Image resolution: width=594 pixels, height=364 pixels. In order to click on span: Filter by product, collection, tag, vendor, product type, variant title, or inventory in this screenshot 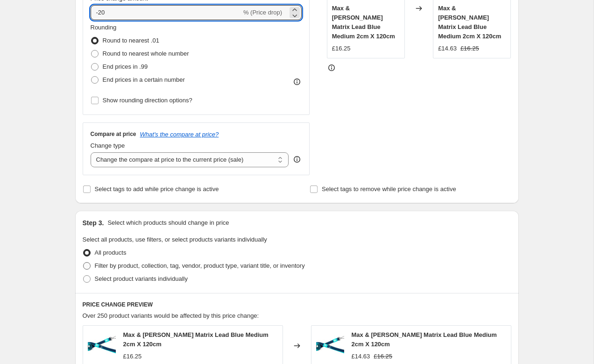, I will do `click(200, 265)`.